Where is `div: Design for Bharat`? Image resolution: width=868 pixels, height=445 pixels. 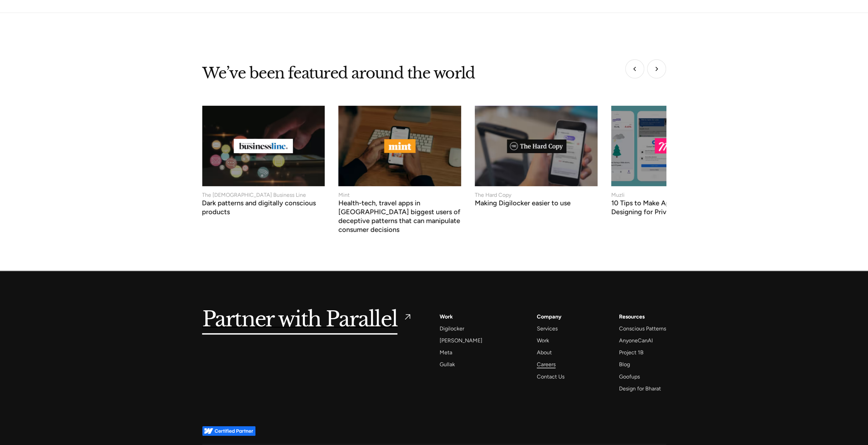
div: Design for Bharat is located at coordinates (640, 388).